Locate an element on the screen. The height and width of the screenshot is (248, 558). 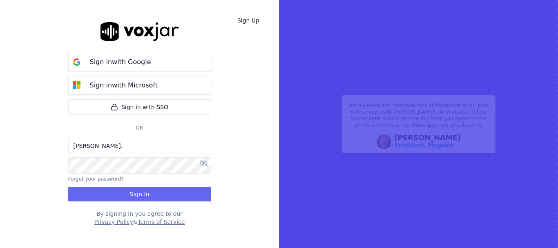
p: President, Pinpoint is located at coordinates (424, 145).